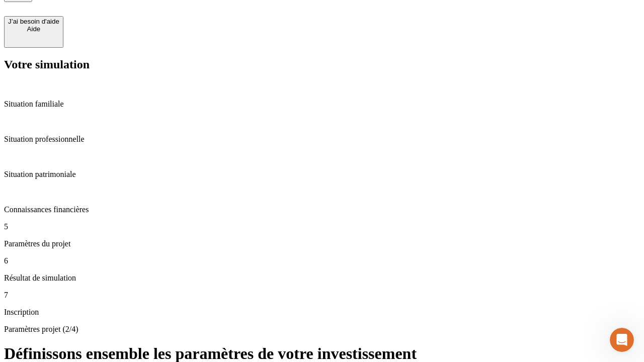 The height and width of the screenshot is (362, 644). What do you see at coordinates (322, 329) in the screenshot?
I see `p: Paramètres projet (2/4)` at bounding box center [322, 329].